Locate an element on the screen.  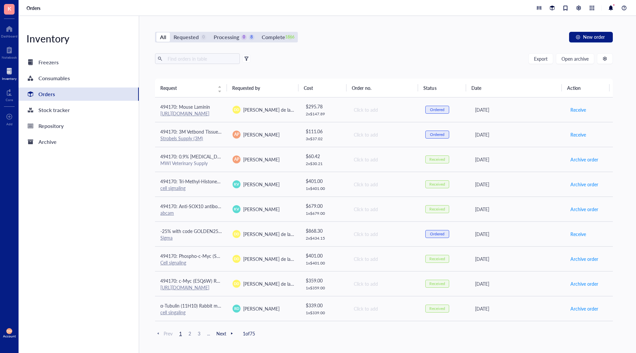
span: Request is located at coordinates (187, 88).